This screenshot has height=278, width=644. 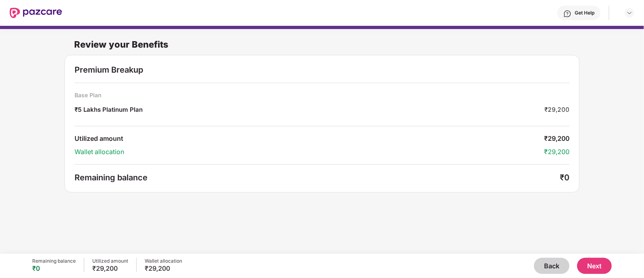 What do you see at coordinates (595, 266) in the screenshot?
I see `button: Next` at bounding box center [595, 266].